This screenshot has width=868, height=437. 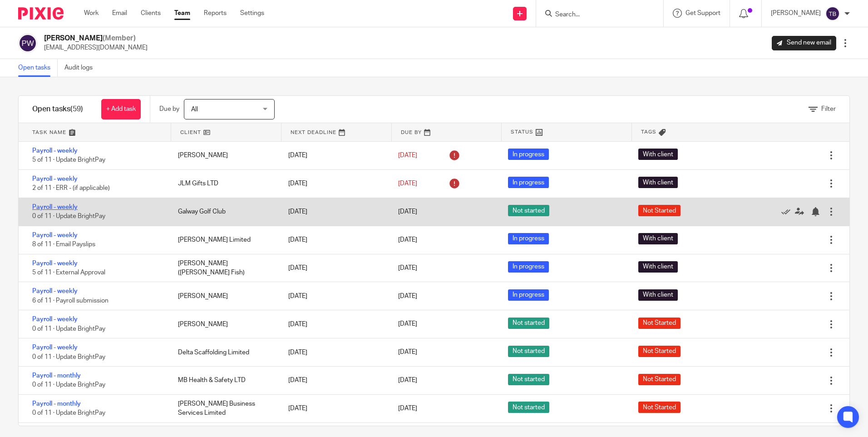 I want to click on input: Search, so click(x=595, y=15).